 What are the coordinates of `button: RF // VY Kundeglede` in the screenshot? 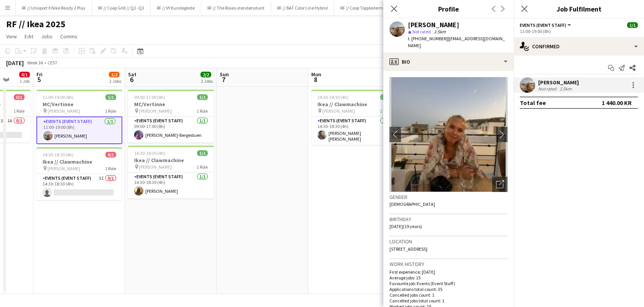 It's located at (176, 7).